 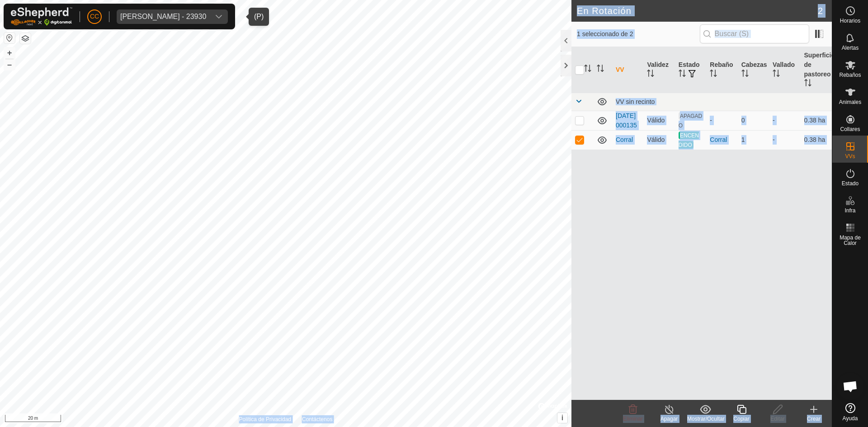 I want to click on th: Rebaño, so click(x=721, y=70).